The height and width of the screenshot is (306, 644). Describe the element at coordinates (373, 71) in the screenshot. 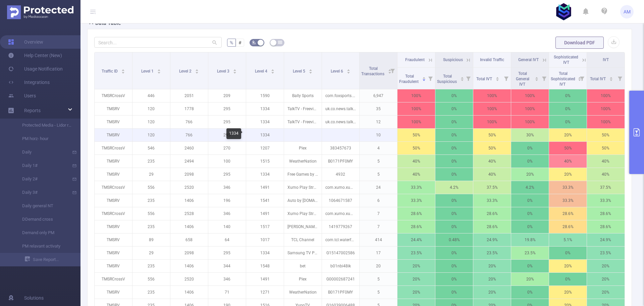

I see `span: Total Transactions` at that location.